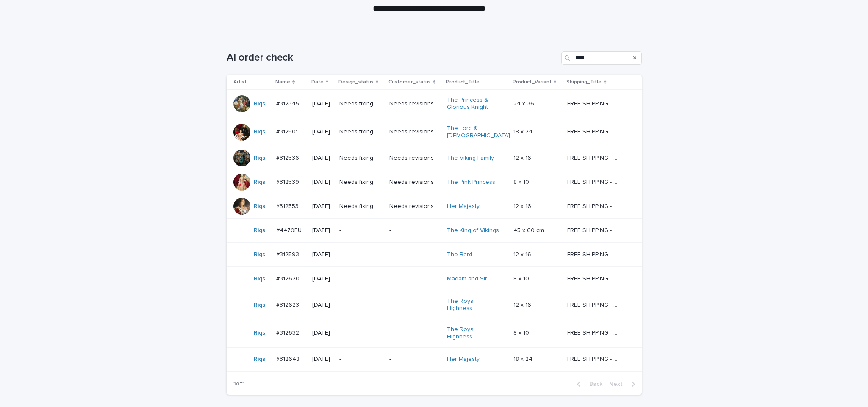 The height and width of the screenshot is (407, 868). What do you see at coordinates (289, 304) in the screenshot?
I see `p: #312623` at bounding box center [289, 304].